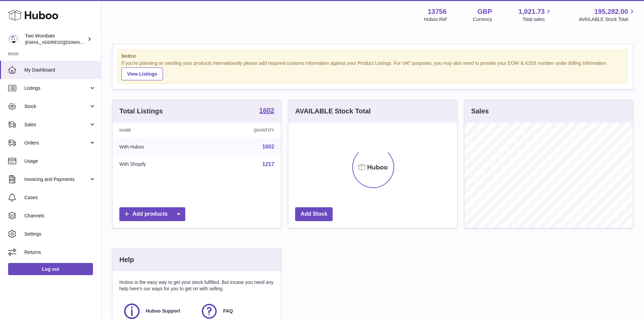  Describe the element at coordinates (163, 311) in the screenshot. I see `span: Huboo Support` at that location.